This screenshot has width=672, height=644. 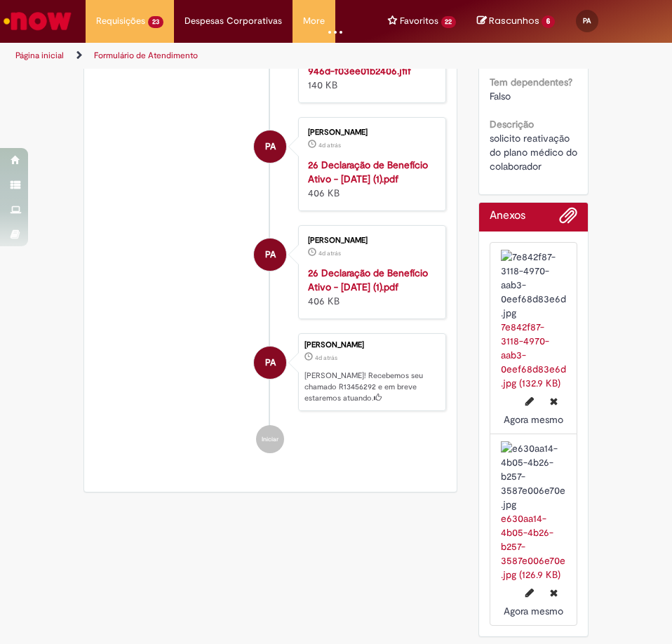 I want to click on button: Editar nome de arquivo e630aa14-4b05-4b26-b257-3587e006e70e.jpg, so click(x=529, y=593).